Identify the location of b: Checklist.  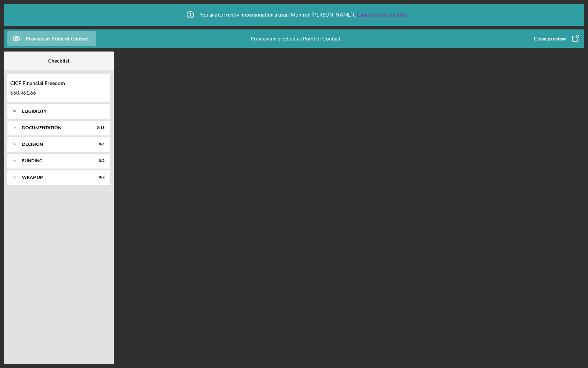
(59, 60).